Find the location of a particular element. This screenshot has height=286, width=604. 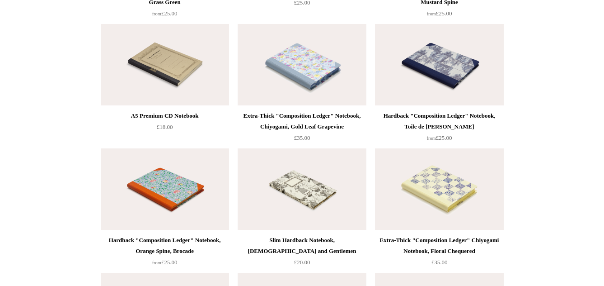

img: Hardback "Composition Ledger" Notebook, Orange Spine, Brocade is located at coordinates (165, 189).